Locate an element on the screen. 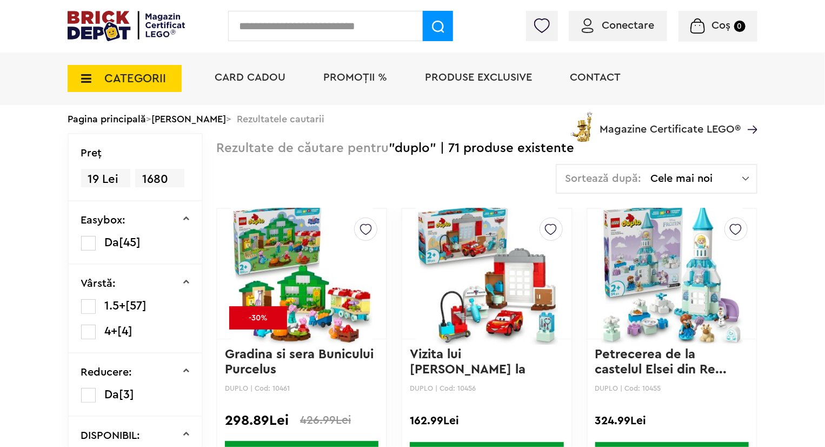 The height and width of the screenshot is (447, 825). p: Vârstă: is located at coordinates (98, 283).